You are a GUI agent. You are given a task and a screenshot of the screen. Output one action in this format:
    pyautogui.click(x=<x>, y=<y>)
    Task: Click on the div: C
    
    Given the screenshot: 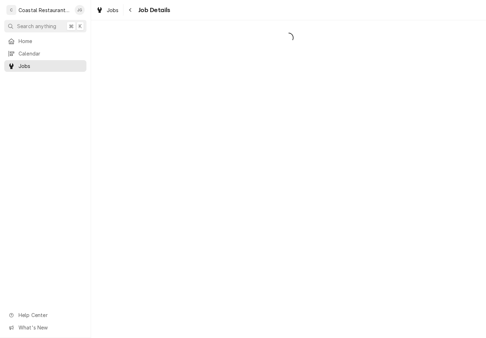 What is the action you would take?
    pyautogui.click(x=11, y=10)
    